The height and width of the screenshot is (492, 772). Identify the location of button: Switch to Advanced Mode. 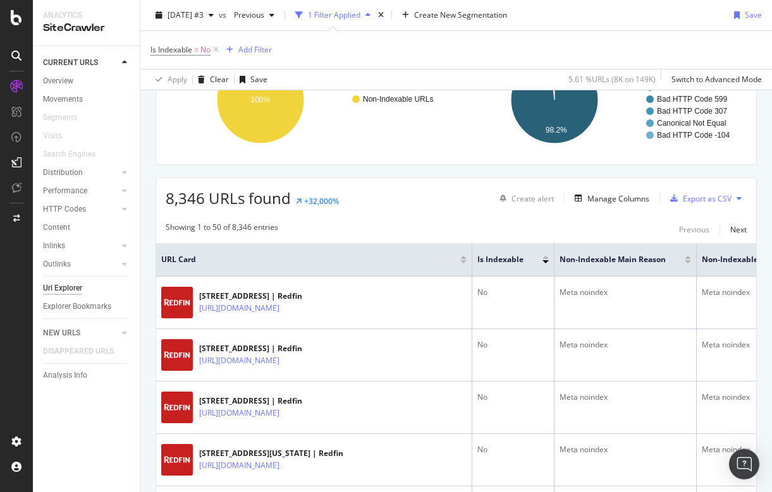
(714, 80).